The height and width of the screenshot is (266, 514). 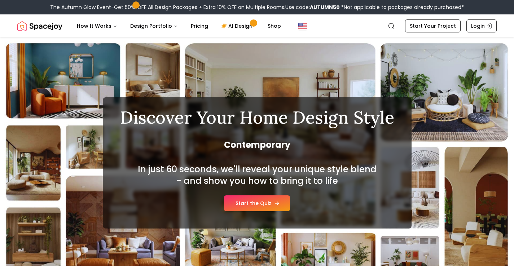 I want to click on b: AUTUMN50, so click(x=325, y=7).